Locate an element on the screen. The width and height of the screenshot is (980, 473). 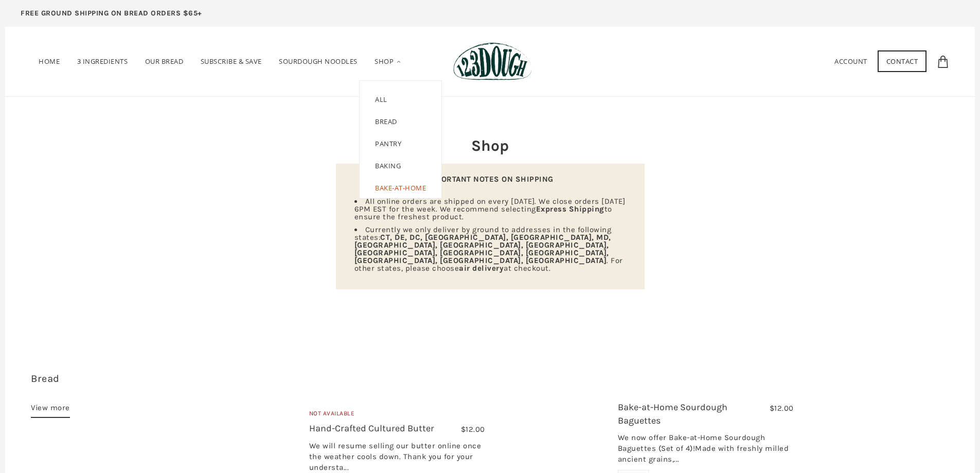
a: Bake-at-Home Sourdough Baguettes is located at coordinates (672, 413).